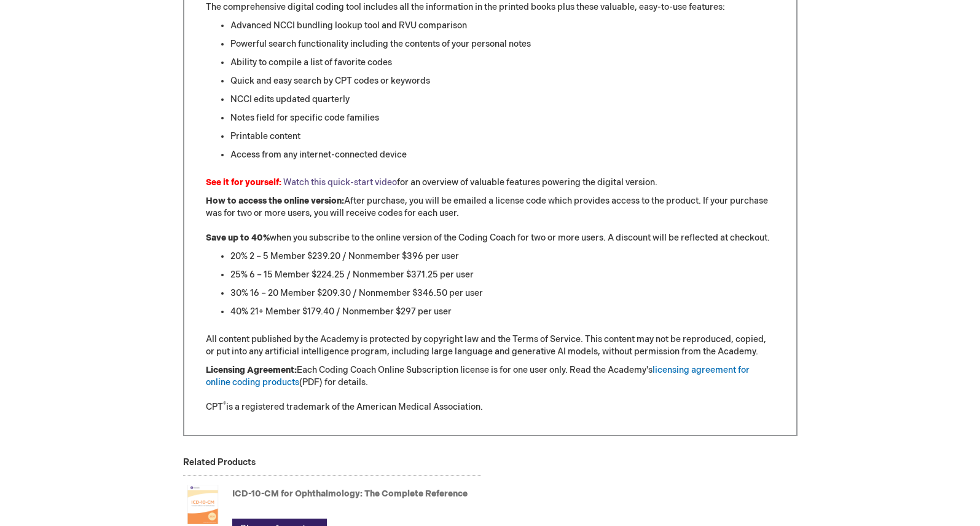 The height and width of the screenshot is (526, 980). I want to click on p: for an overview of valuable features powering the digital version., so click(491, 182).